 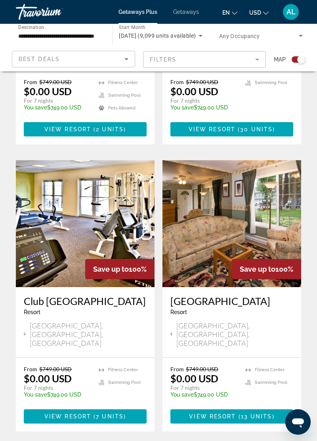 I want to click on span: Pets Allowed, so click(x=122, y=108).